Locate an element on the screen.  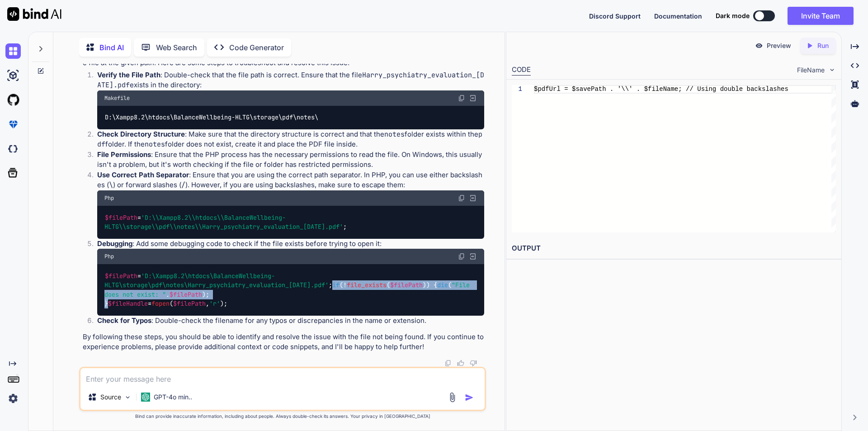
img: like is located at coordinates (460, 363).